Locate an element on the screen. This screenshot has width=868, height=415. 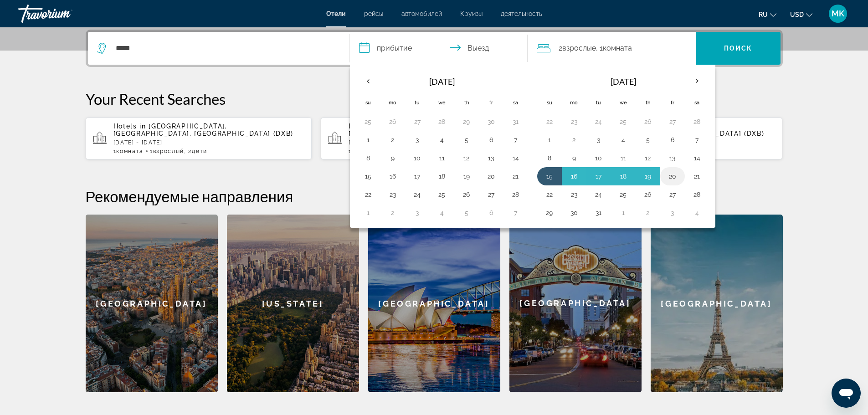
button: Next month is located at coordinates (697, 81).